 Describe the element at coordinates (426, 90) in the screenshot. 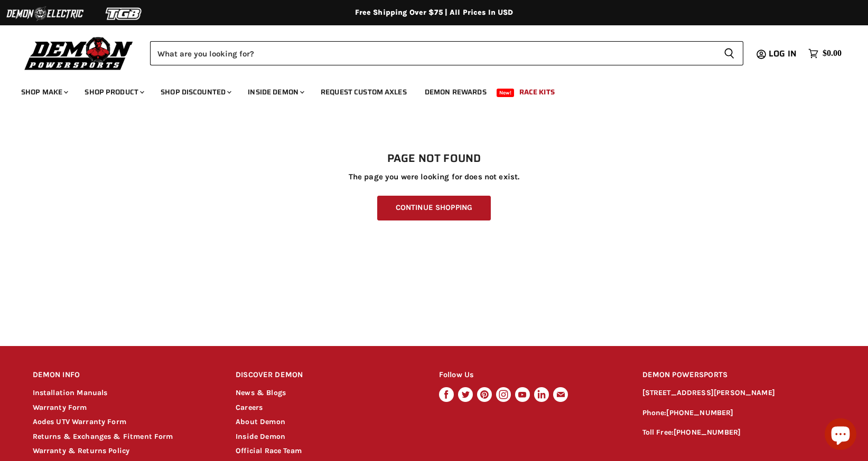

I see `ul: Main menu` at that location.